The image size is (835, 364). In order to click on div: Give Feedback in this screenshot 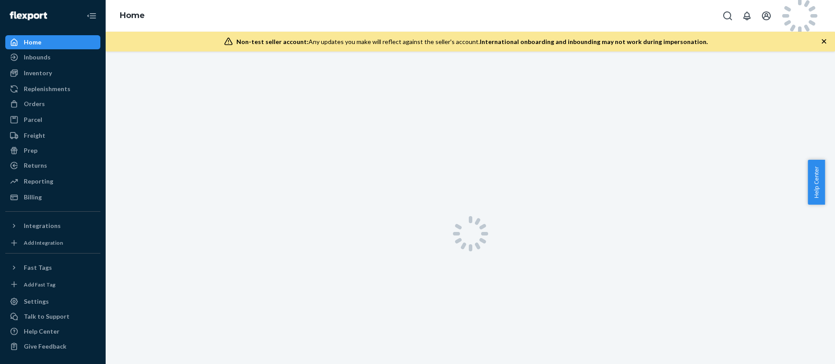, I will do `click(45, 346)`.